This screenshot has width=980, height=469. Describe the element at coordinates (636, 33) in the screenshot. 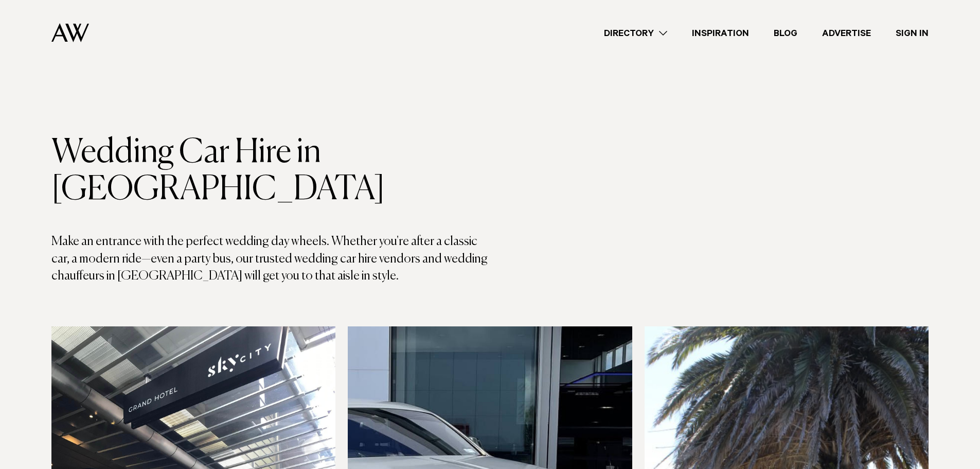

I see `a: Directory` at that location.